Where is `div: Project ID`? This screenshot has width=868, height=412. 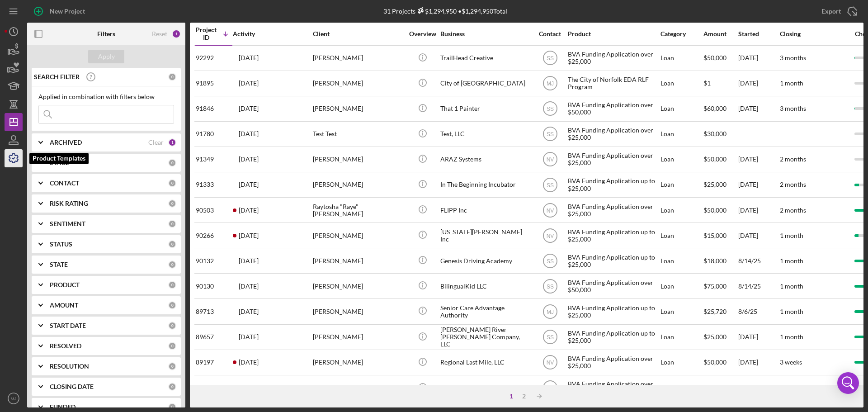
div: Project ID is located at coordinates (206, 34).